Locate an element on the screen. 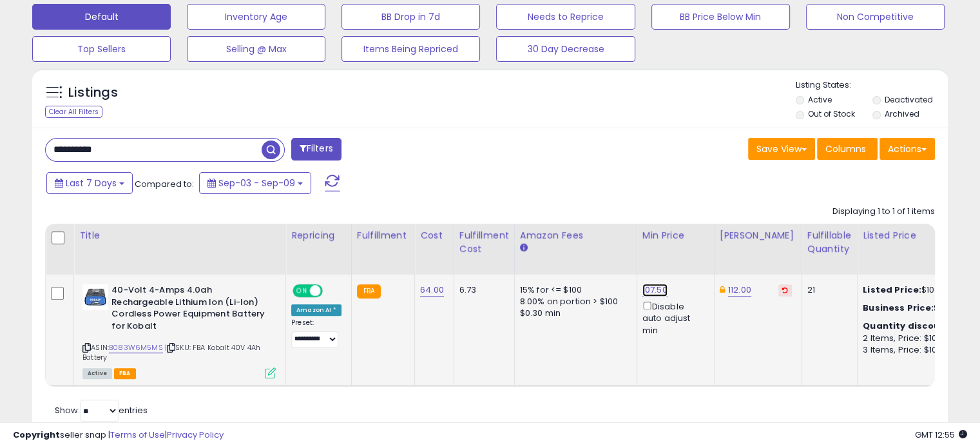 The width and height of the screenshot is (980, 448). p: Listing States: is located at coordinates (872, 85).